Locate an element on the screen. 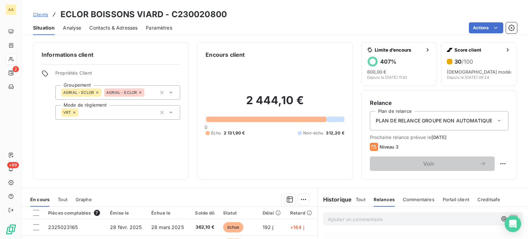 The width and height of the screenshot is (528, 239). span: Limite d’encours is located at coordinates (398, 50).